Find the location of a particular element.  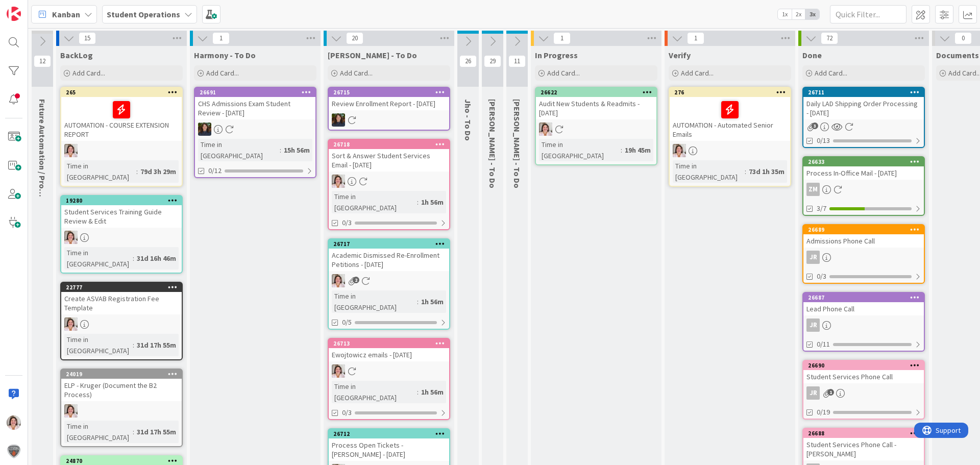

span: Amanda - To Do is located at coordinates (493, 143).